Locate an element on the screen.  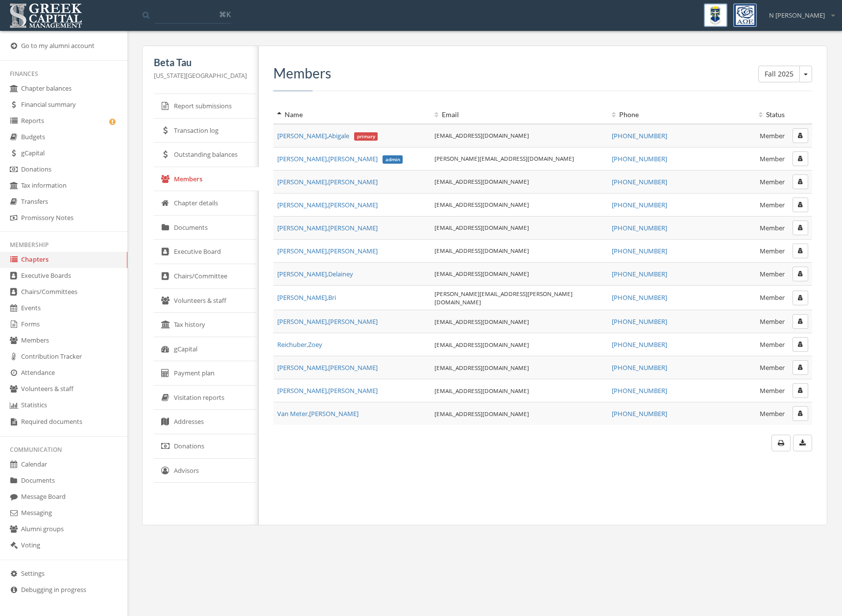
th: Name is located at coordinates (352, 114).